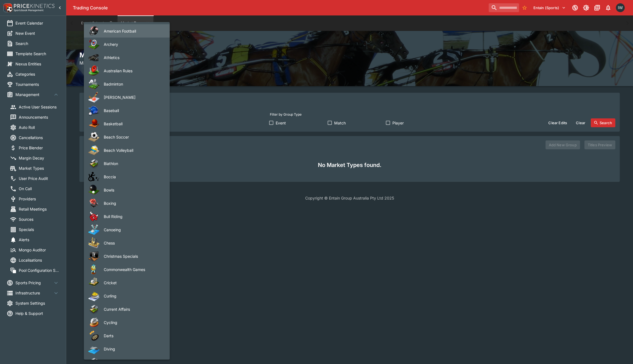 This screenshot has width=633, height=364. Describe the element at coordinates (94, 70) in the screenshot. I see `img: australian_rules.png` at that location.